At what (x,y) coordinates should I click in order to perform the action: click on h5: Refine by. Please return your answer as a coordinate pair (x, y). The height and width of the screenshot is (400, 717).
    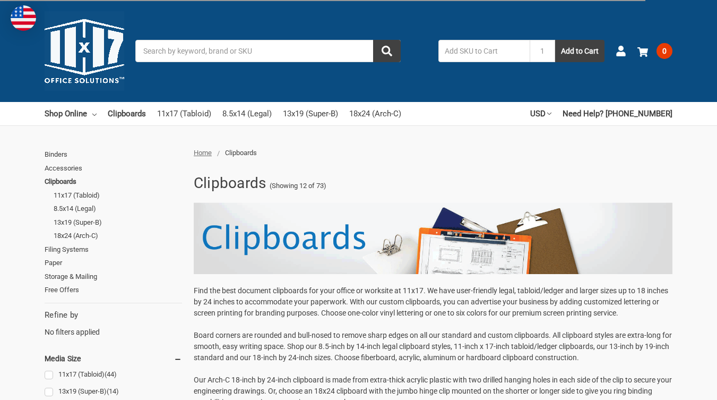
    Looking at the image, I should click on (113, 315).